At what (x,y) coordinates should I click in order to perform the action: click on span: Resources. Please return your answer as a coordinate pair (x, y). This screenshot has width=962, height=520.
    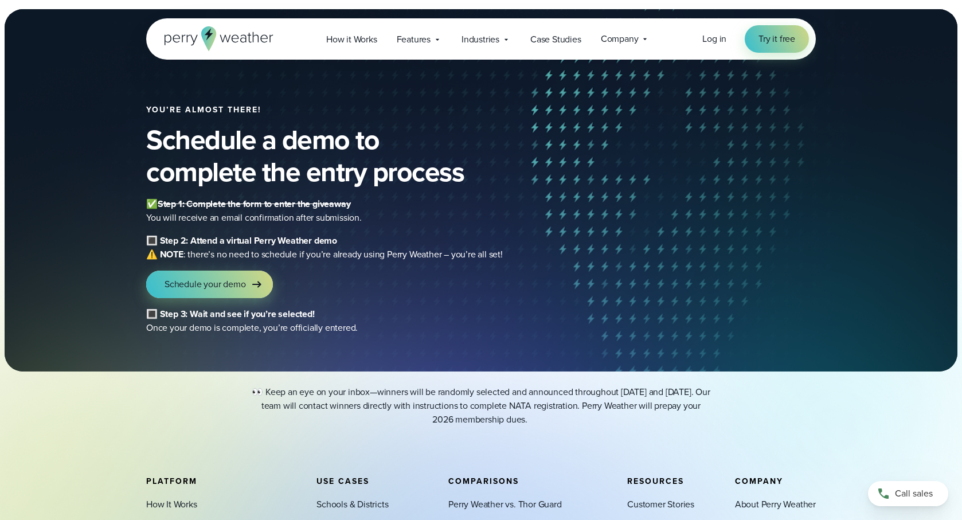
    Looking at the image, I should click on (655, 481).